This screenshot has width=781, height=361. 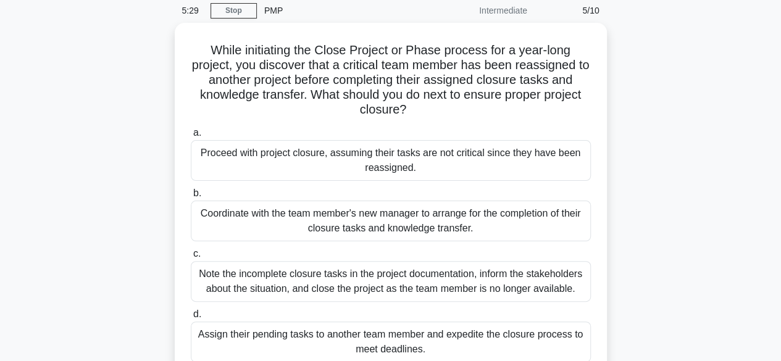 I want to click on div: Proceed with project closure, assuming their tasks are not critical since they have been reassigned., so click(x=391, y=160).